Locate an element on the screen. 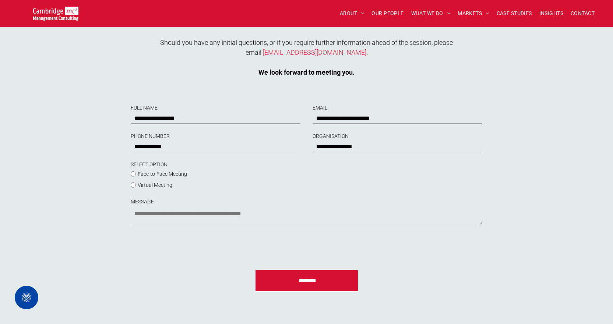  label: PHONE NUMBER is located at coordinates (215, 136).